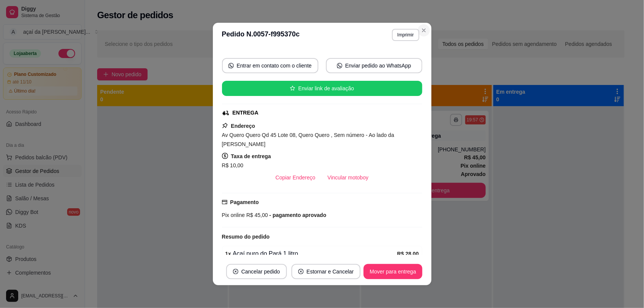  Describe the element at coordinates (246, 112) in the screenshot. I see `div: ENTREGA` at that location.